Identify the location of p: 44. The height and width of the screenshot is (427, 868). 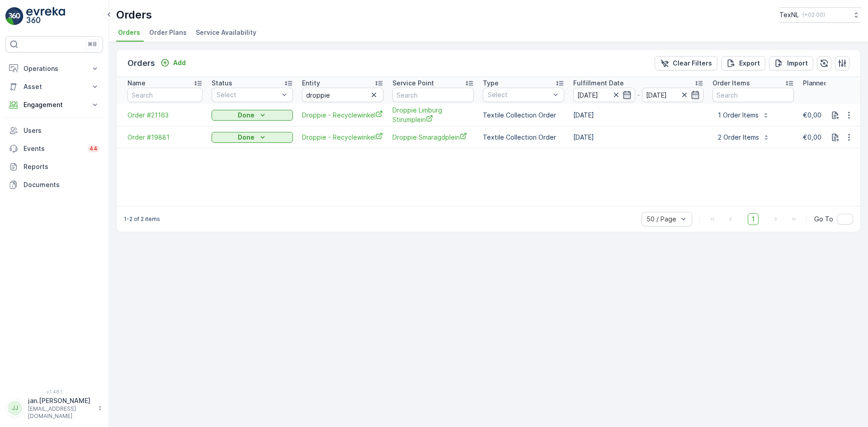
(94, 148).